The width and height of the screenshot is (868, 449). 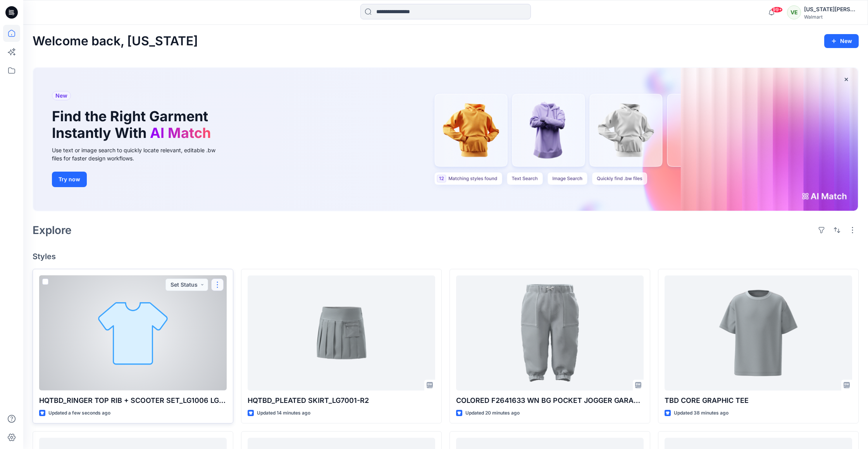 What do you see at coordinates (842, 41) in the screenshot?
I see `button: New` at bounding box center [842, 41].